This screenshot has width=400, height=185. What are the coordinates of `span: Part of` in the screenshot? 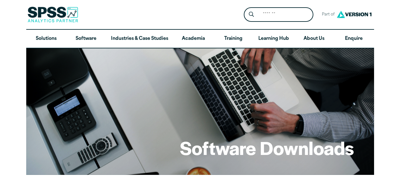 It's located at (326, 15).